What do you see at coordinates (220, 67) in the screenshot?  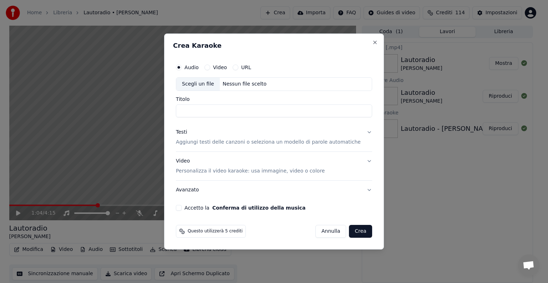 I see `label: Video` at bounding box center [220, 67].